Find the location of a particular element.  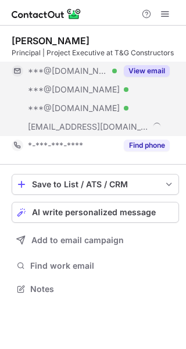

div: Principal | Project Executive at T&G Constructors is located at coordinates (96, 53).